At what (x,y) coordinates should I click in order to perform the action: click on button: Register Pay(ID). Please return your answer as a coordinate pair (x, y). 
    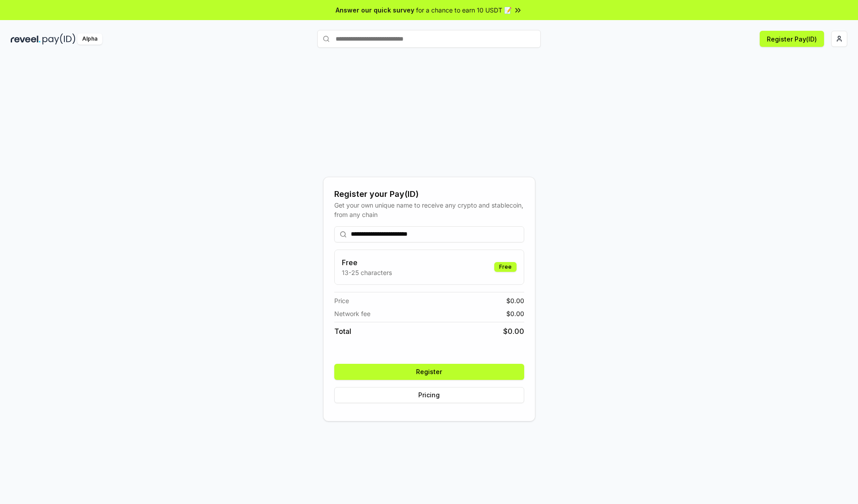
    Looking at the image, I should click on (793, 39).